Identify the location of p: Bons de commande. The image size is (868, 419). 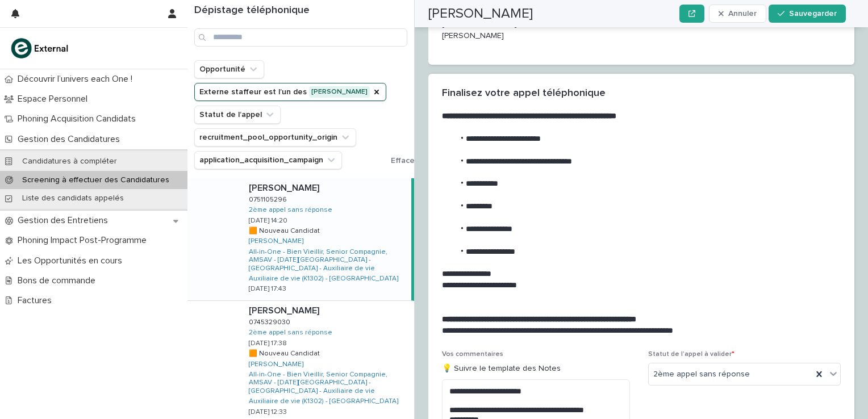
(59, 281).